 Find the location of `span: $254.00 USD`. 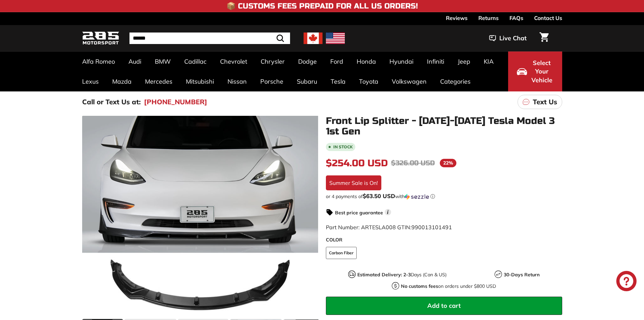

span: $254.00 USD is located at coordinates (357, 163).